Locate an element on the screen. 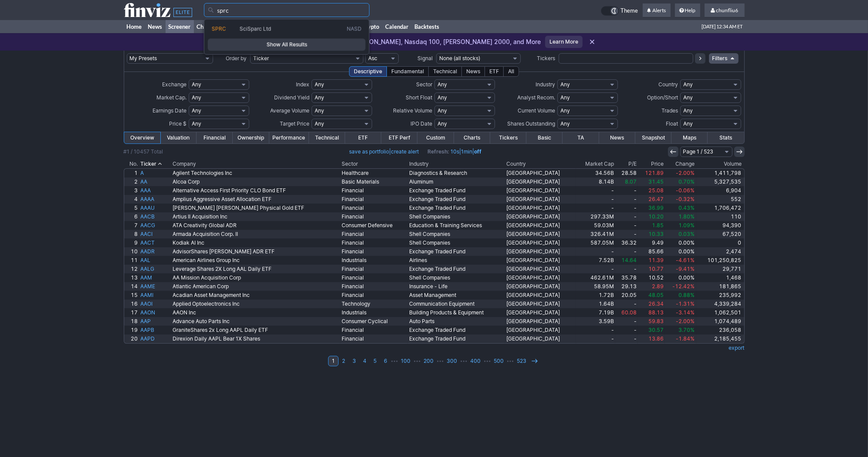 The height and width of the screenshot is (457, 868). a: 18 is located at coordinates (132, 321).